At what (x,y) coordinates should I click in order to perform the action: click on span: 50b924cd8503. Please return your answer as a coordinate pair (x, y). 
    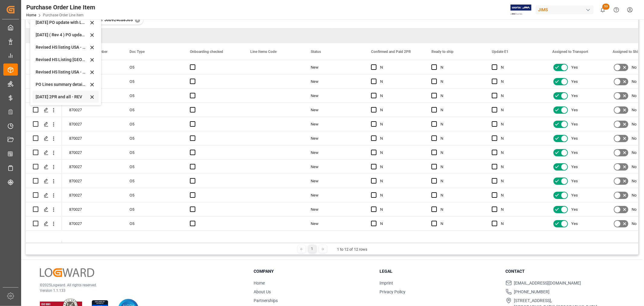
    Looking at the image, I should click on (118, 20).